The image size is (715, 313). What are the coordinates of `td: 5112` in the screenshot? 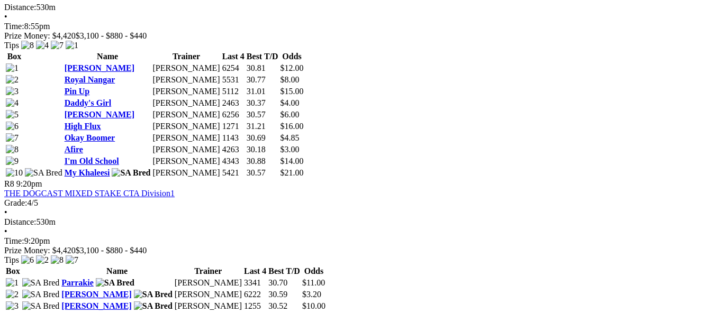 It's located at (233, 92).